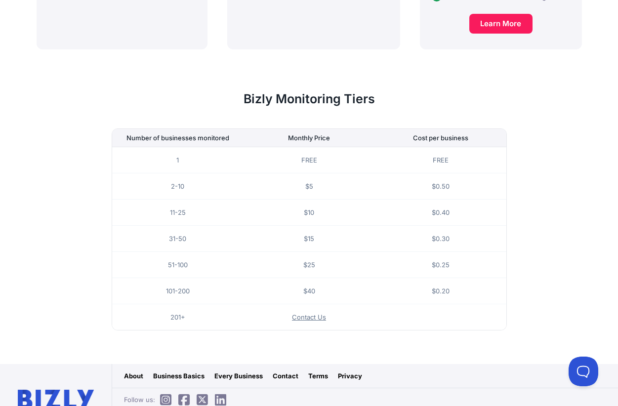  What do you see at coordinates (178, 212) in the screenshot?
I see `td: 11-25` at bounding box center [178, 212].